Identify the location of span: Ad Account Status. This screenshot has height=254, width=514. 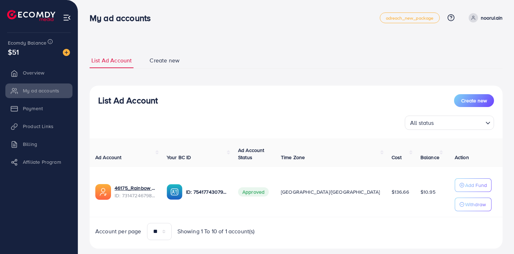
(251, 154).